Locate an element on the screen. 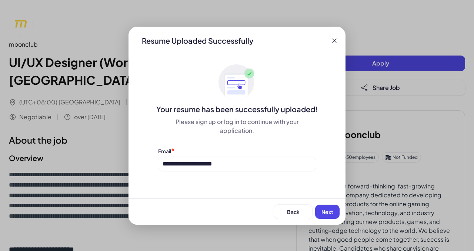 This screenshot has height=251, width=474. div: Please sign up or log in to continue with your application. is located at coordinates (237, 126).